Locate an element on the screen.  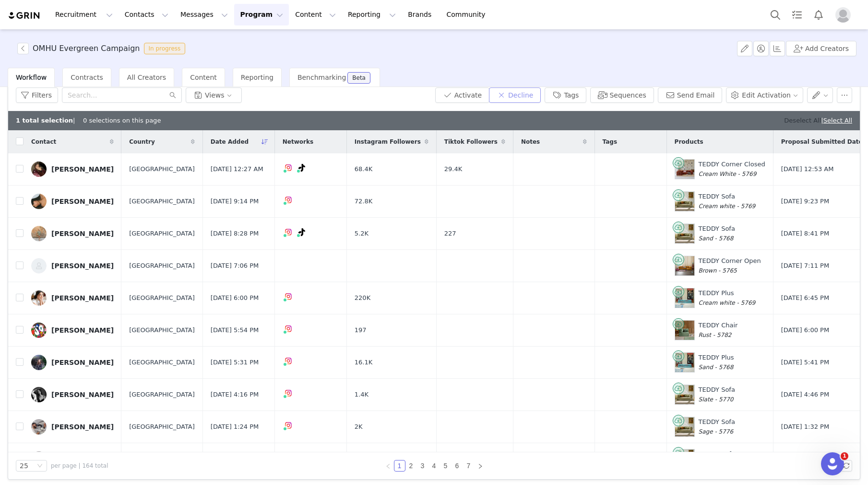
li: 3 is located at coordinates (423, 465).